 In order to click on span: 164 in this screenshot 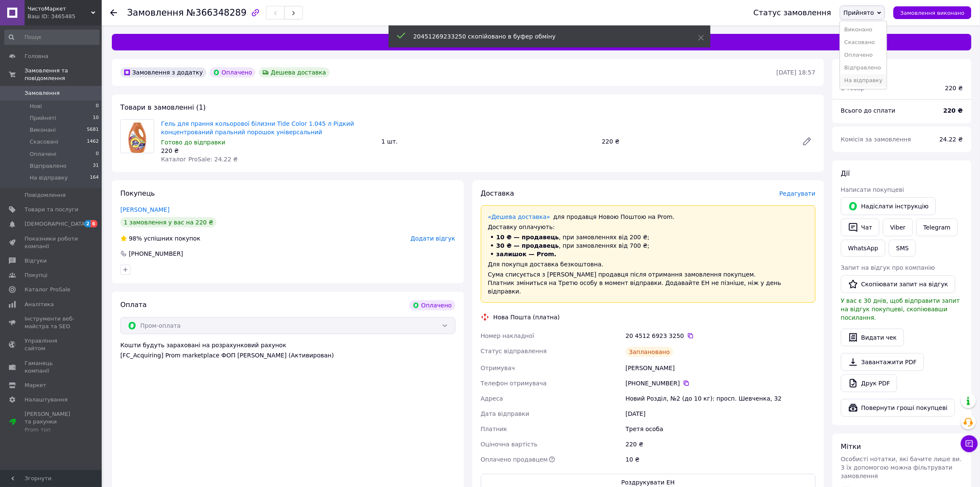, I will do `click(94, 178)`.